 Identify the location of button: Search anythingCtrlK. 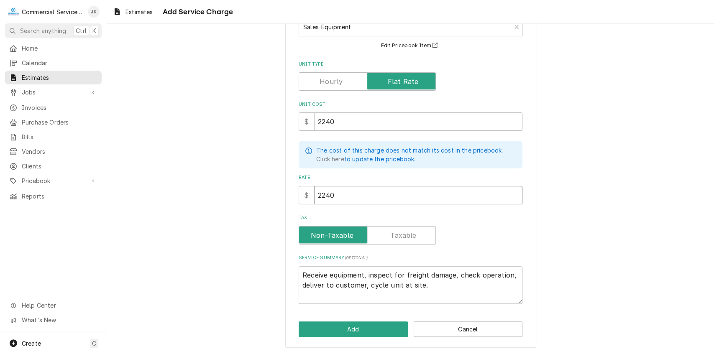
(53, 31).